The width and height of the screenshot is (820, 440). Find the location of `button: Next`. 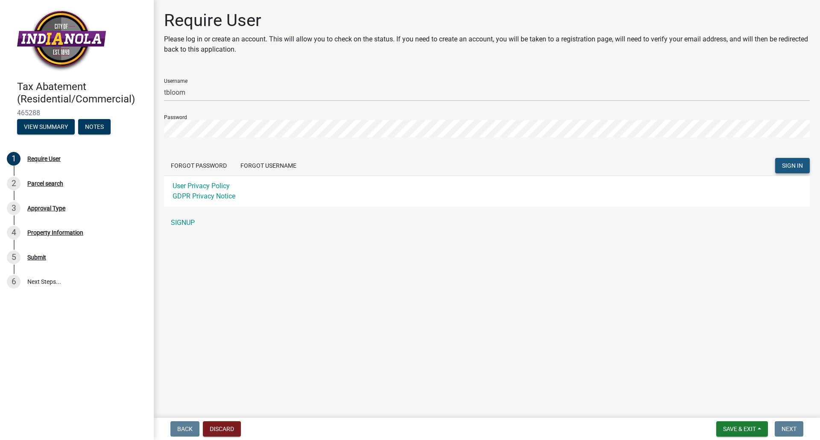

button: Next is located at coordinates (789, 429).